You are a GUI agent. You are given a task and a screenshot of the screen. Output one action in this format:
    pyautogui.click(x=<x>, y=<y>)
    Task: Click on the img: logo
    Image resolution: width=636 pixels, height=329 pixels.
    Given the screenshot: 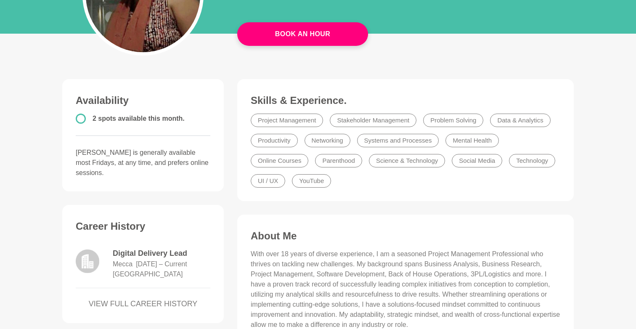 What is the action you would take?
    pyautogui.click(x=88, y=261)
    